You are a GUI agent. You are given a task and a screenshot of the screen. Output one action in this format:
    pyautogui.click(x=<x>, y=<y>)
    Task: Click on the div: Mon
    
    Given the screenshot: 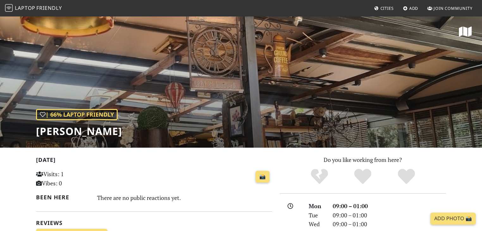 What is the action you would take?
    pyautogui.click(x=317, y=206)
    